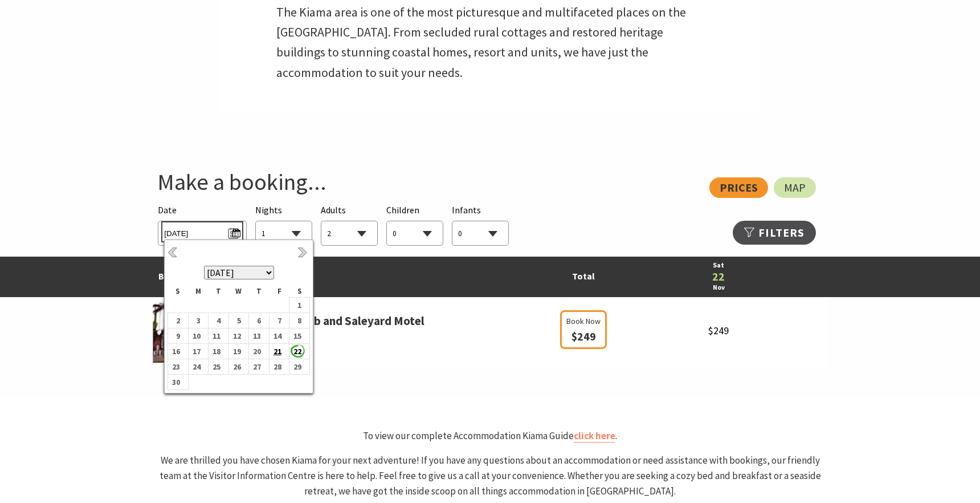  I want to click on td: 11, so click(218, 336).